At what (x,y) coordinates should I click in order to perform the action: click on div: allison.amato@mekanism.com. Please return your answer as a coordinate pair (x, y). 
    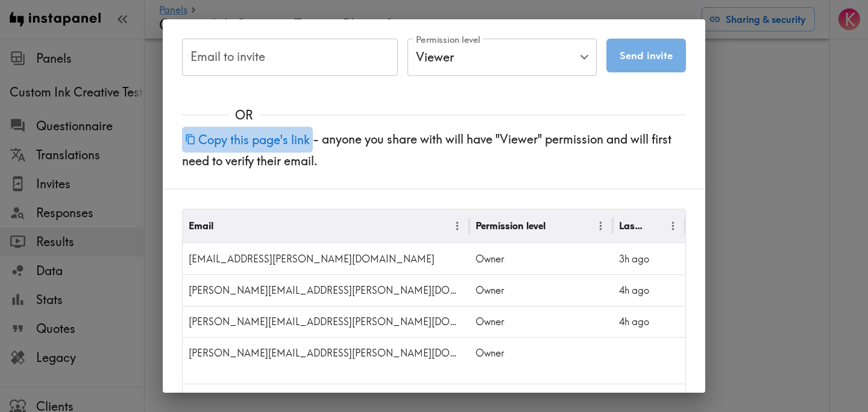
    Looking at the image, I should click on (326, 290).